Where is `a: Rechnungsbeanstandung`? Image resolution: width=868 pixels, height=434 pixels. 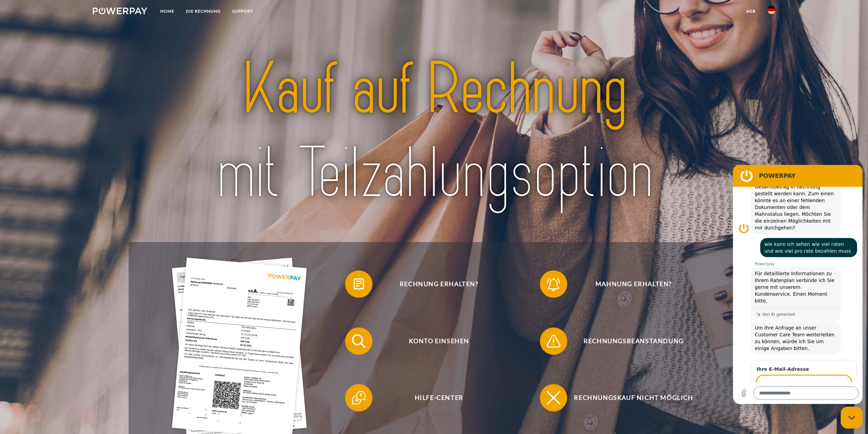
a: Rechnungsbeanstandung is located at coordinates (629, 341).